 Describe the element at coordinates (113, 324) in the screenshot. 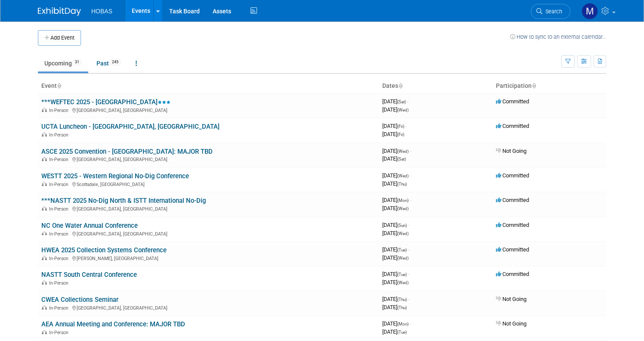

I see `a: AEA Annual Meeting and Conference: MAJOR TBD` at that location.